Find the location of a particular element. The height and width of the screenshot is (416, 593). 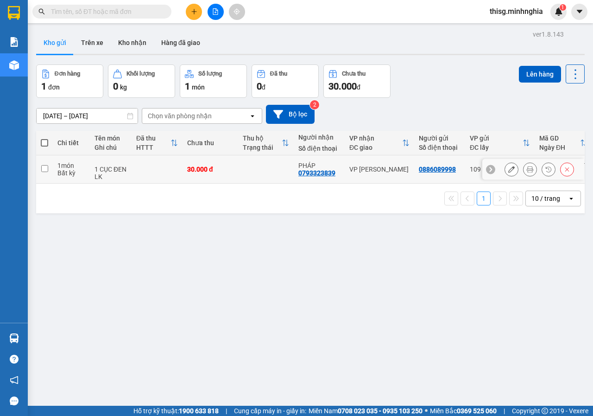

div: PHÁP is located at coordinates (319, 165).